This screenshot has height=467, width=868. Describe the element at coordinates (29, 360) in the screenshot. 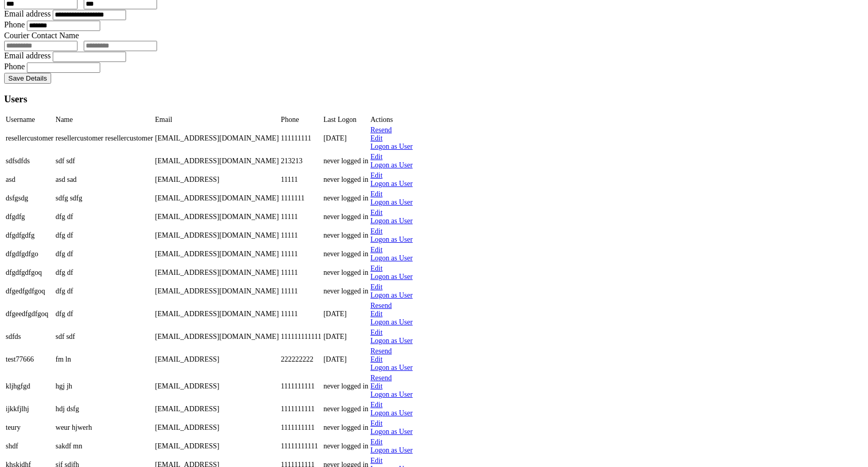

I see `td: test77666` at that location.